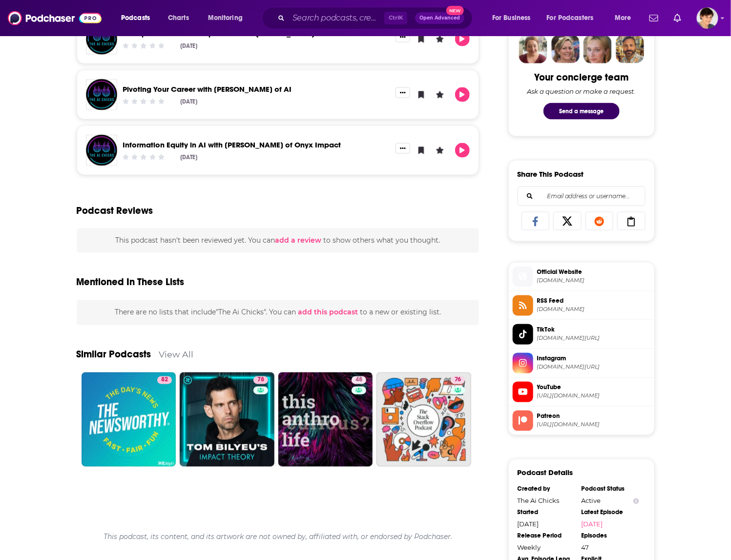  I want to click on div: Weekly, so click(546, 548).